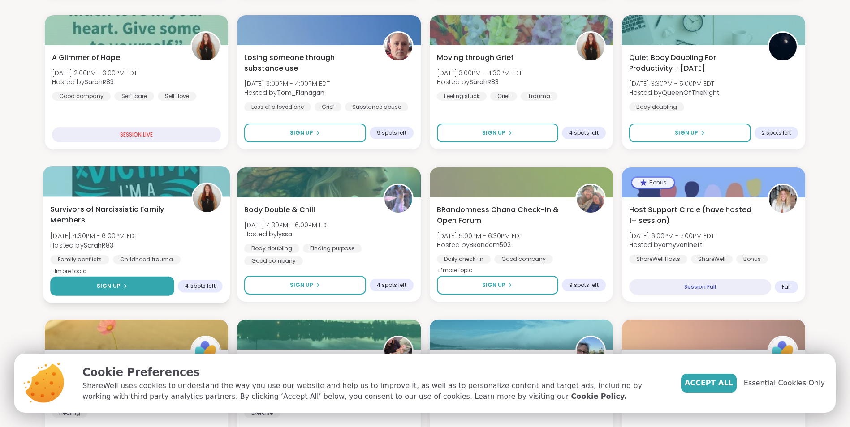  What do you see at coordinates (784, 383) in the screenshot?
I see `span: Essential Cookies Only` at bounding box center [784, 383].